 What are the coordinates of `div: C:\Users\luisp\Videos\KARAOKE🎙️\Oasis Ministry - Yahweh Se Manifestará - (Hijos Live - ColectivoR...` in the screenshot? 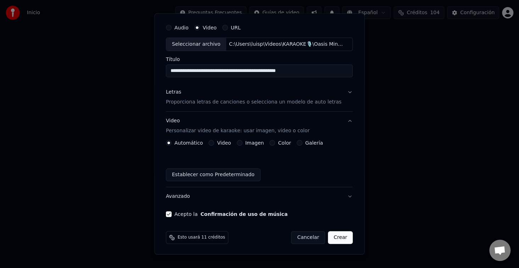 It's located at (286, 44).